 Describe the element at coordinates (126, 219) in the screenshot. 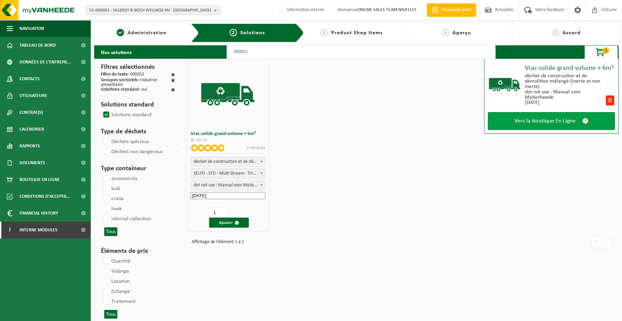

I see `label: internal collection` at that location.